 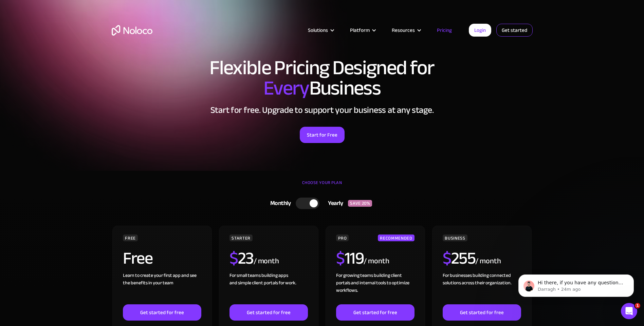 What do you see at coordinates (137, 258) in the screenshot?
I see `h2: Free` at bounding box center [137, 258].